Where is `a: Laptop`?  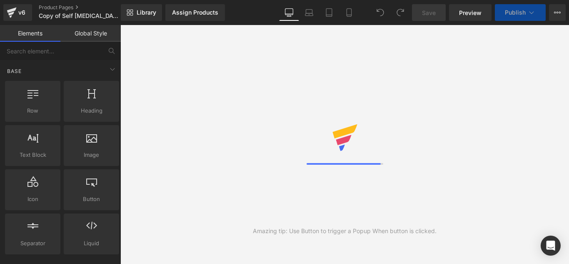
a: Laptop is located at coordinates (309, 13).